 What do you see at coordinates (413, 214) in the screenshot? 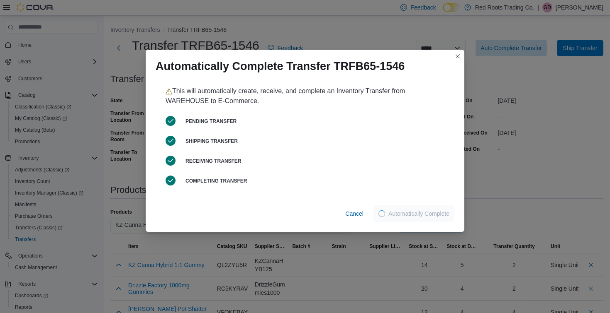
I see `button: LoadingAutomatically Complete` at bounding box center [413, 214].